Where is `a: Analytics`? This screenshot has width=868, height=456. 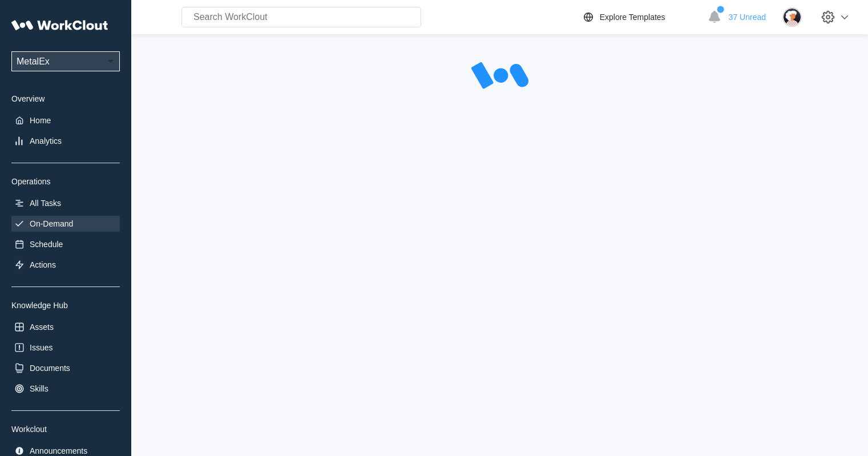
a: Analytics is located at coordinates (66, 141).